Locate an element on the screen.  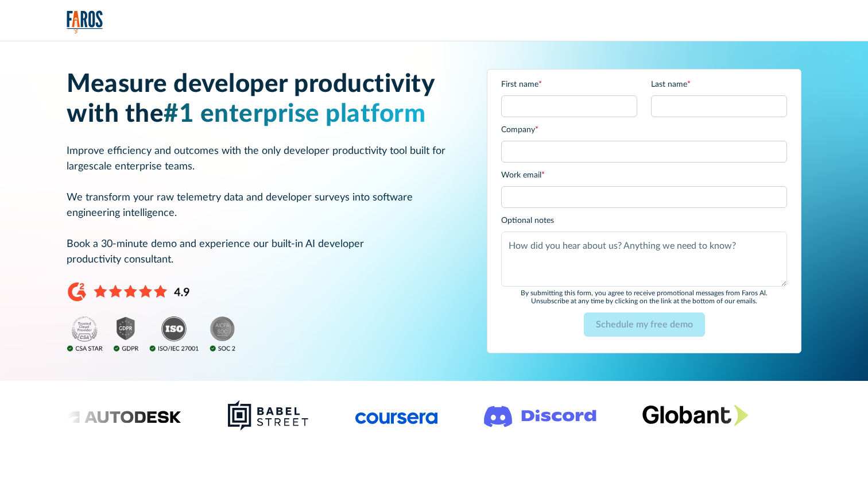
img: Babel Street logo png is located at coordinates (268, 415).